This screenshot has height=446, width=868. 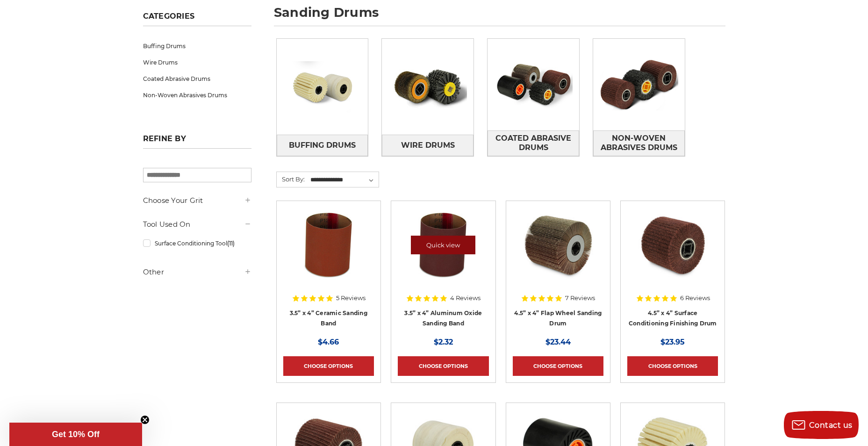 I want to click on span: $4.66, so click(x=328, y=342).